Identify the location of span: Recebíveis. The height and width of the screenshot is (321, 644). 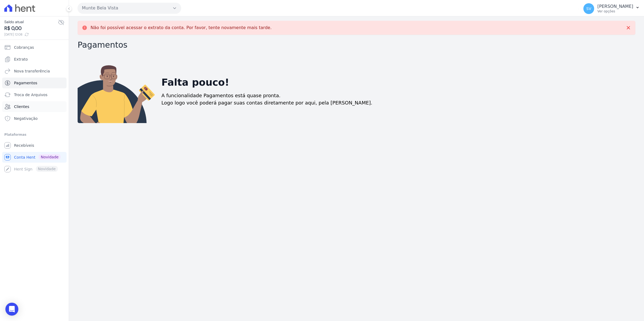
(24, 146).